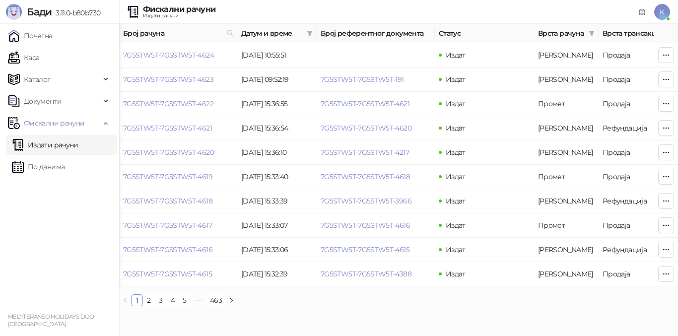 Image resolution: width=678 pixels, height=336 pixels. What do you see at coordinates (168, 177) in the screenshot?
I see `a: 7G5STW5T-7G5STW5T-4619` at bounding box center [168, 177].